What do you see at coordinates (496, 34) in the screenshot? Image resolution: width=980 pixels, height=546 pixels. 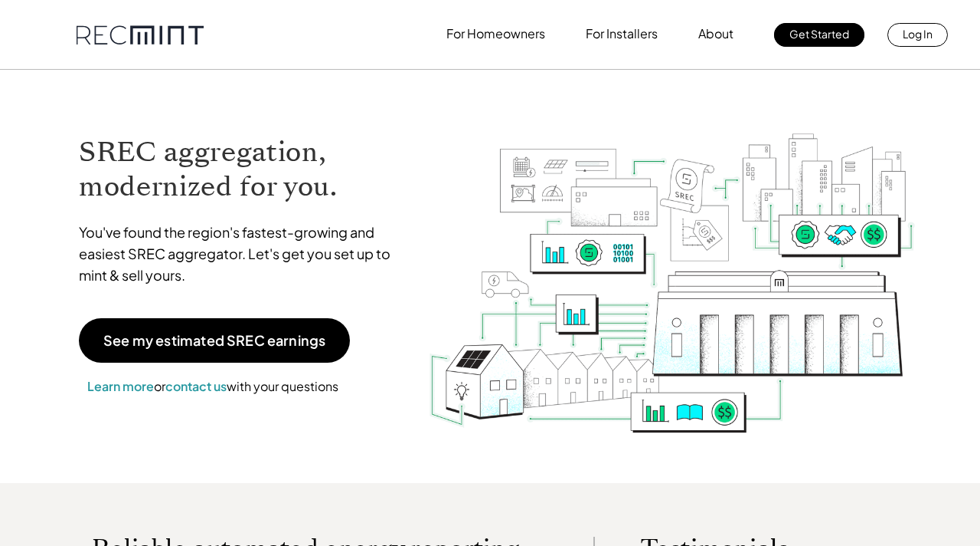 I see `p: For Homeowners` at bounding box center [496, 34].